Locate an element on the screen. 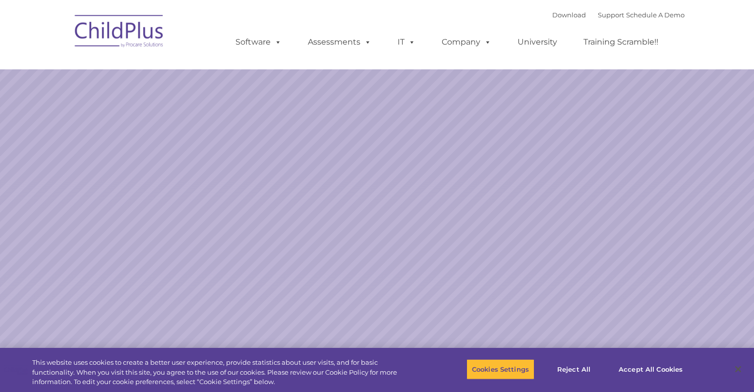 This screenshot has height=392, width=754. div: This website uses cookies to create a better user experience, provide statistics about user visit... is located at coordinates (224, 372).